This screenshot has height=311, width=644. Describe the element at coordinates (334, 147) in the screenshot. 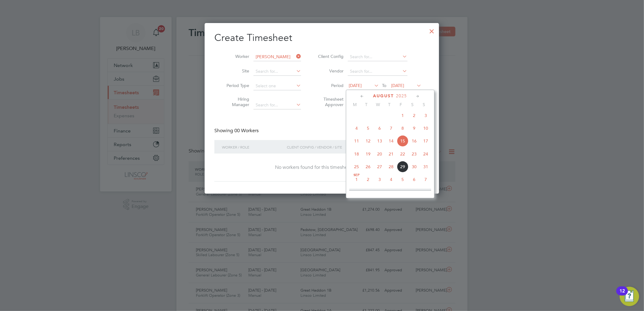

I see `div: Client Config / Vendor / Site` at that location.